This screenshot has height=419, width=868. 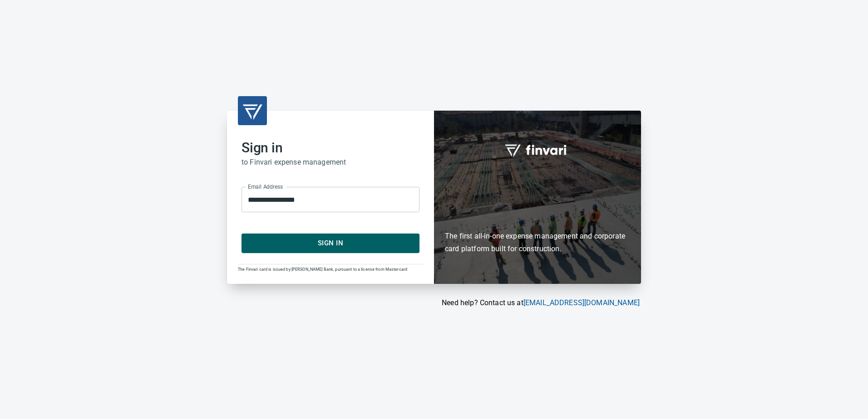 I want to click on button: Sign In, so click(x=330, y=243).